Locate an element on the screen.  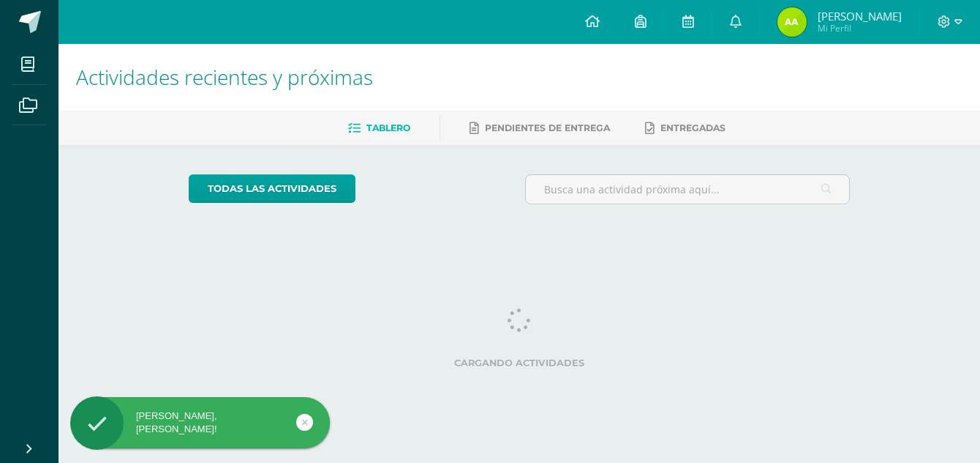
img: 760dcc1ed53ca33840946989987cded5.png is located at coordinates (792, 22).